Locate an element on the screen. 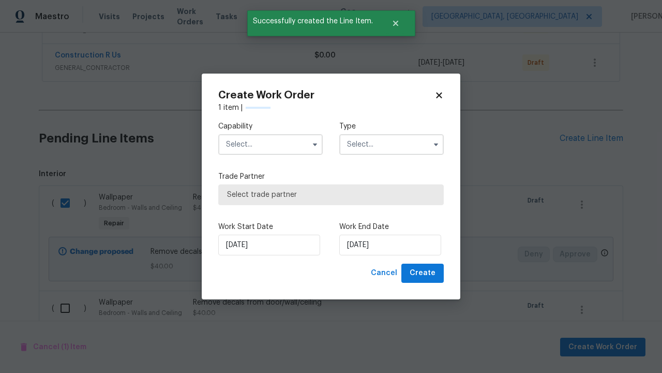 This screenshot has height=373, width=662. span: Select trade partner is located at coordinates (331, 195).